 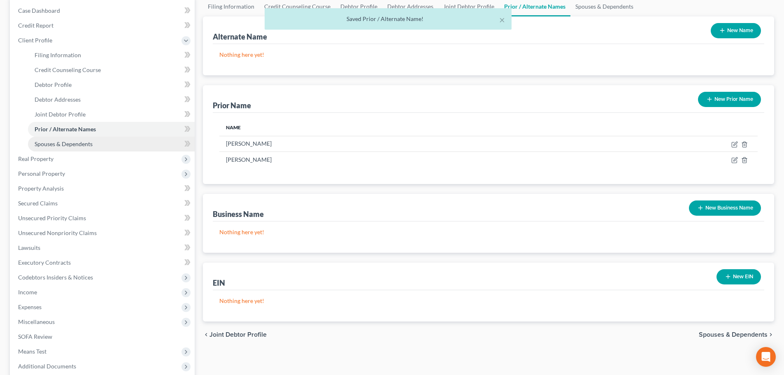 What do you see at coordinates (111, 129) in the screenshot?
I see `a: Prior / Alternate Names` at bounding box center [111, 129].